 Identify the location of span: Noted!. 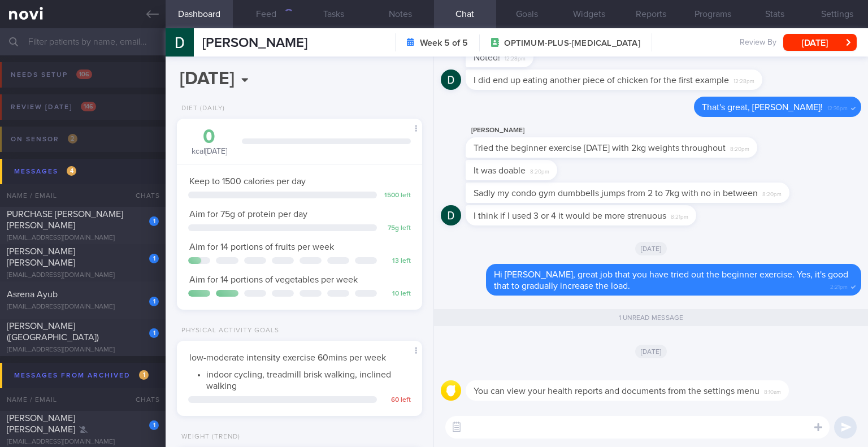
(486, 58).